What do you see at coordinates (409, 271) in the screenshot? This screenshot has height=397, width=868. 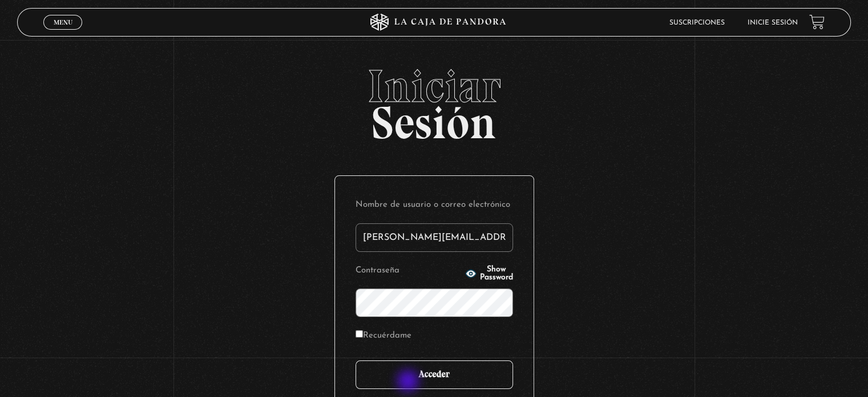 I see `label: Contraseña` at bounding box center [409, 271].